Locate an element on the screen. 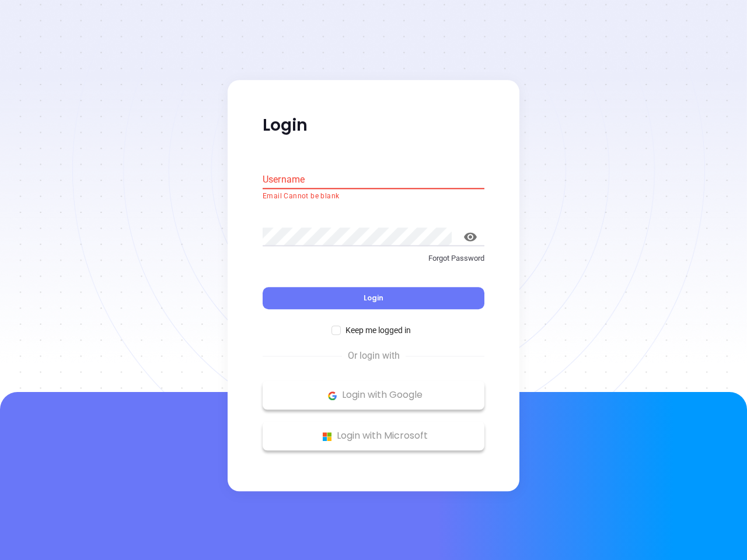 The image size is (747, 560). p: Forgot Password is located at coordinates (373, 258).